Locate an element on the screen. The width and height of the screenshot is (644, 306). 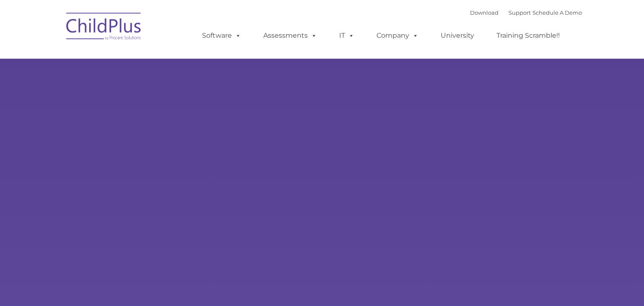
a: Training Scramble!! is located at coordinates (528, 36).